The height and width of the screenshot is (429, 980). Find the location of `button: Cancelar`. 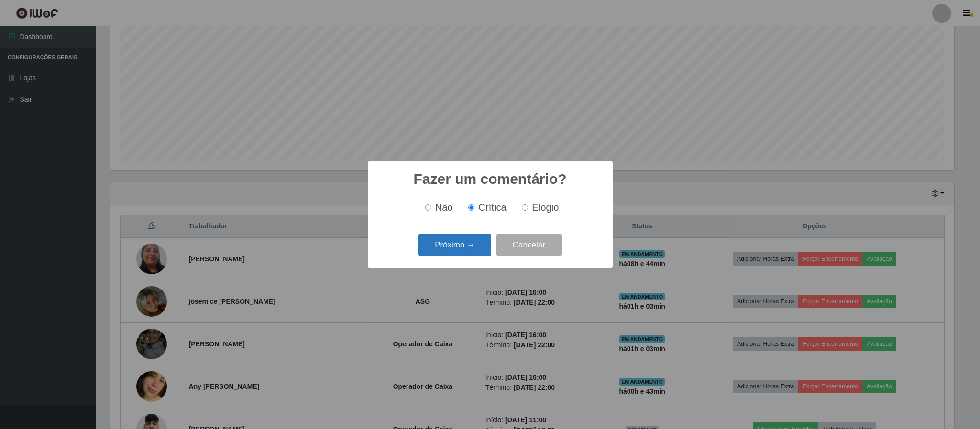

button: Cancelar is located at coordinates (529, 245).